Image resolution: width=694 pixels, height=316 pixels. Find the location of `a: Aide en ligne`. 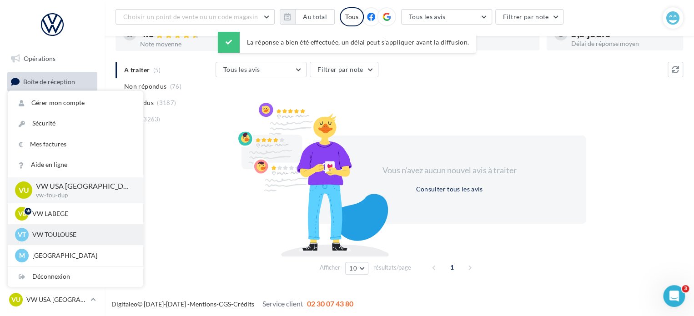

a: Aide en ligne is located at coordinates (75, 165).